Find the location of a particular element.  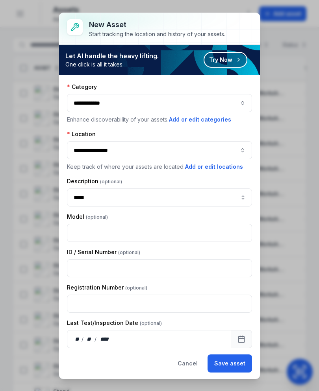

button: Add or edit locations is located at coordinates (214, 167).